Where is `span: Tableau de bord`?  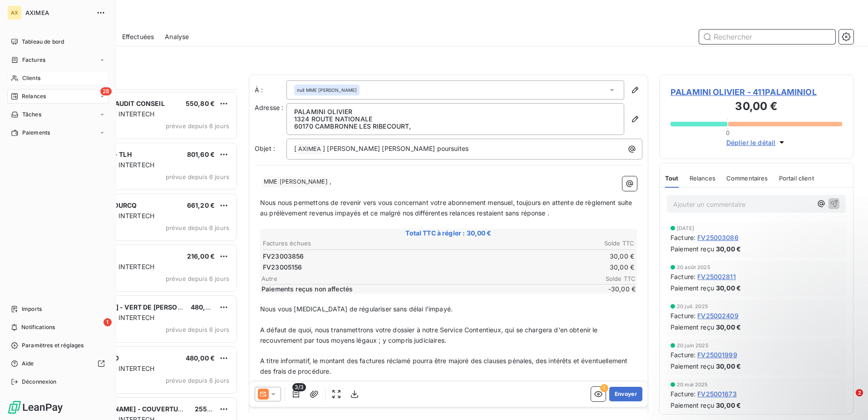 span: Tableau de bord is located at coordinates (43, 41).